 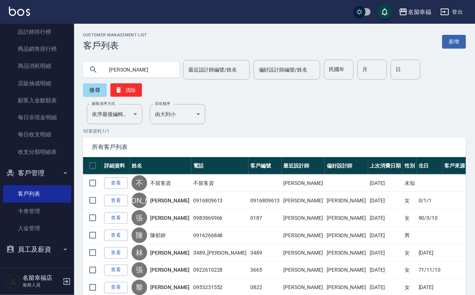 I want to click on label: 顧客排序方式, so click(x=104, y=104).